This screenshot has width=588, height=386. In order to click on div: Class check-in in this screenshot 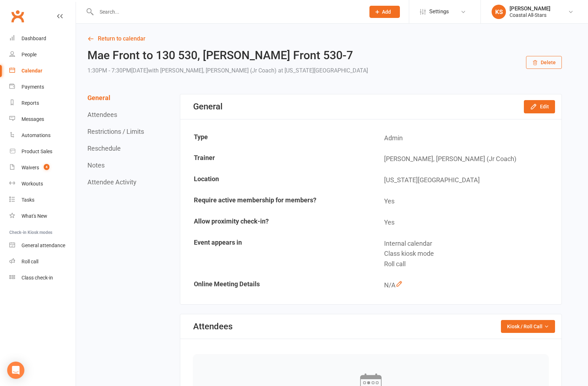, I will do `click(37, 277)`.